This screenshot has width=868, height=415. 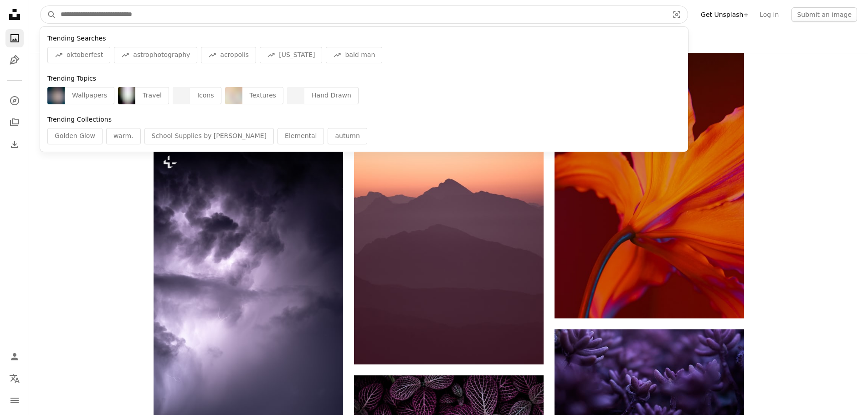 I want to click on a: Illustrations, so click(x=15, y=60).